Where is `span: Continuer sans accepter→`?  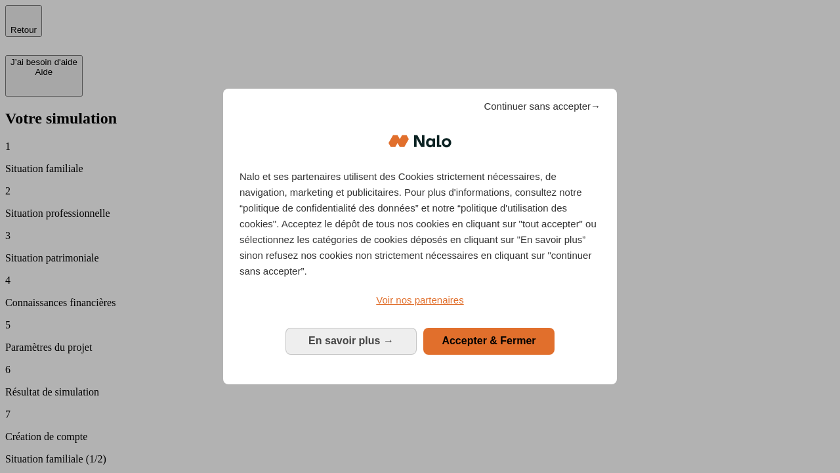
span: Continuer sans accepter→ is located at coordinates (542, 106).